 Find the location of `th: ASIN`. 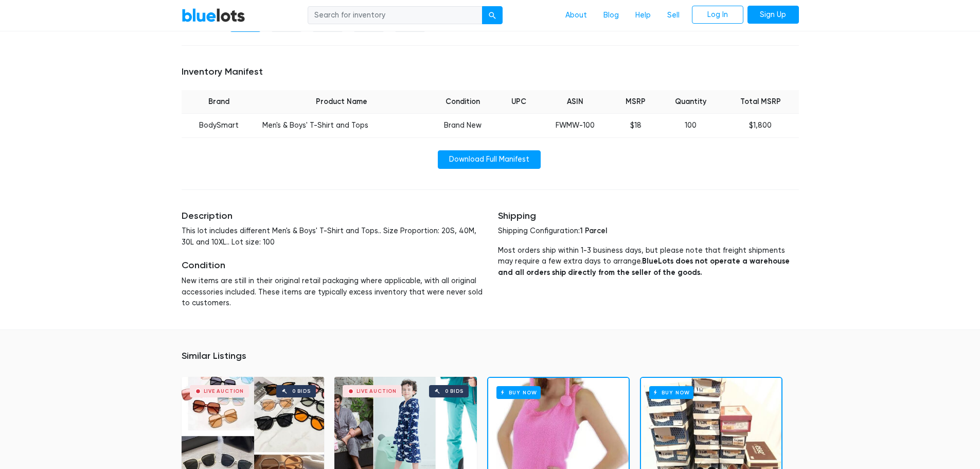

th: ASIN is located at coordinates (576, 102).